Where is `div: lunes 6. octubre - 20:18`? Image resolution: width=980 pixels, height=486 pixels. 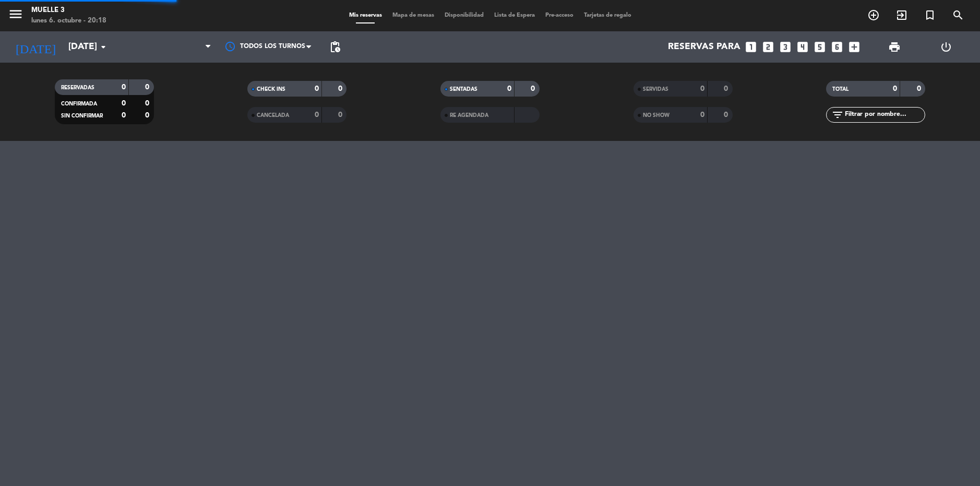
div: lunes 6. octubre - 20:18 is located at coordinates (69, 21).